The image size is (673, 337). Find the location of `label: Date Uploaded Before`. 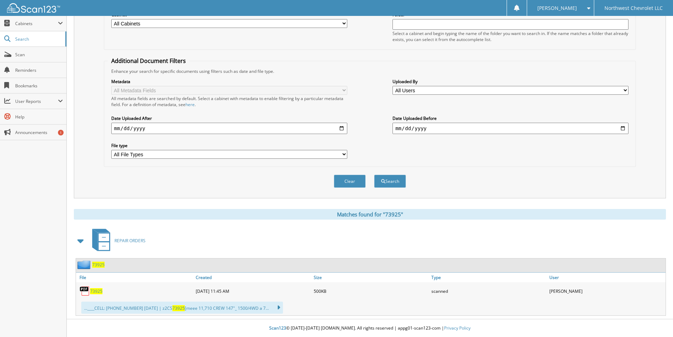

label: Date Uploaded Before is located at coordinates (511, 118).